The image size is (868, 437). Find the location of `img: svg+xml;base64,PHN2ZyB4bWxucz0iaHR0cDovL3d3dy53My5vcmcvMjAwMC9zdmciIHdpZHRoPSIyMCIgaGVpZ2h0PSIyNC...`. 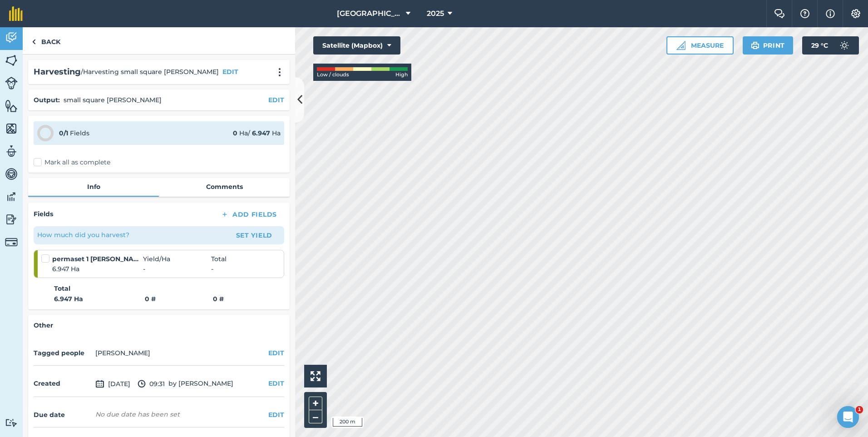

img: svg+xml;base64,PHN2ZyB4bWxucz0iaHR0cDovL3d3dy53My5vcmcvMjAwMC9zdmciIHdpZHRoPSIyMCIgaGVpZ2h0PSIyNC... is located at coordinates (280, 72).